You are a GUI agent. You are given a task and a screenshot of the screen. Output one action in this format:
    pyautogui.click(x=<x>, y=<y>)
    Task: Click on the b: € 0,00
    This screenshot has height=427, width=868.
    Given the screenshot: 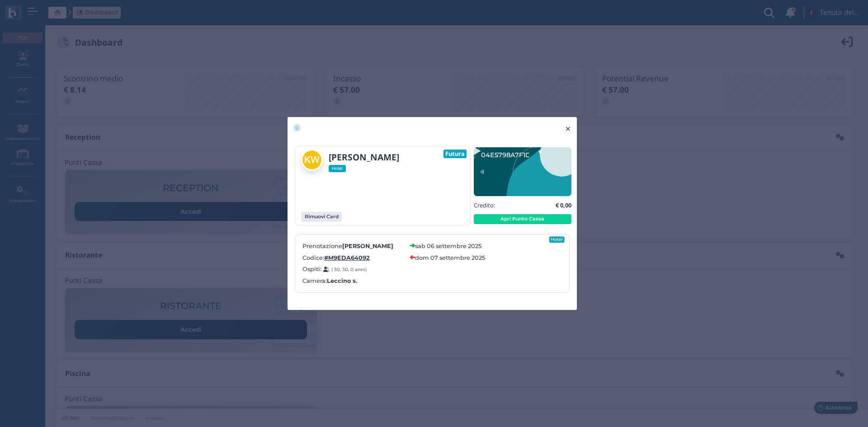 What is the action you would take?
    pyautogui.click(x=563, y=205)
    